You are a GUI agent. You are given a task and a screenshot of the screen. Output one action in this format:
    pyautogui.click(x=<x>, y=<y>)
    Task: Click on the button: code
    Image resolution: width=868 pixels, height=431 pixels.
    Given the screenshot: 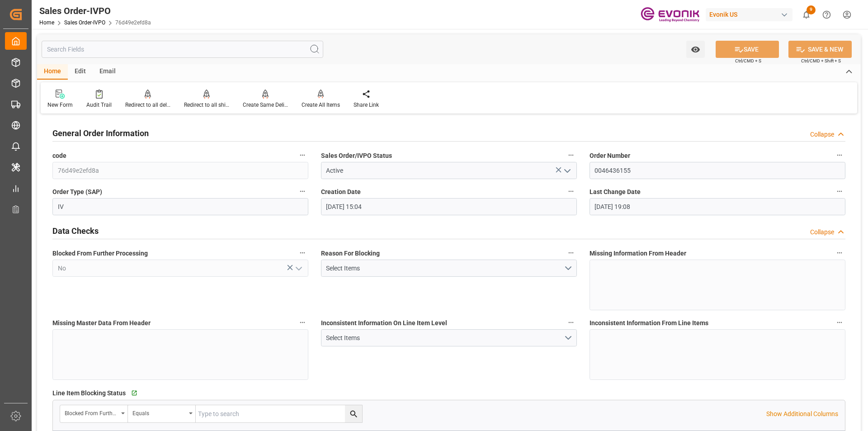 What is the action you would take?
    pyautogui.click(x=302, y=155)
    